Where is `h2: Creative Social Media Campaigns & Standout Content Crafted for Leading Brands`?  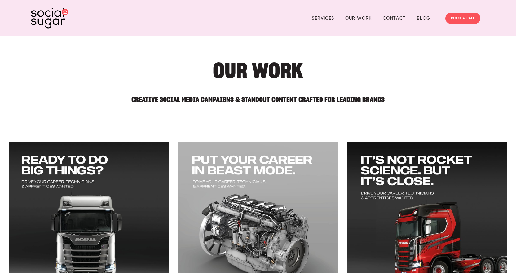 h2: Creative Social Media Campaigns & Standout Content Crafted for Leading Brands is located at coordinates (258, 97).